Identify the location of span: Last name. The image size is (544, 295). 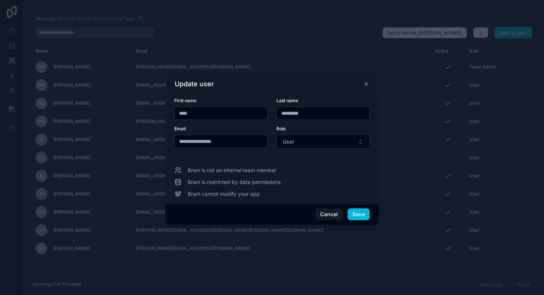
(287, 100).